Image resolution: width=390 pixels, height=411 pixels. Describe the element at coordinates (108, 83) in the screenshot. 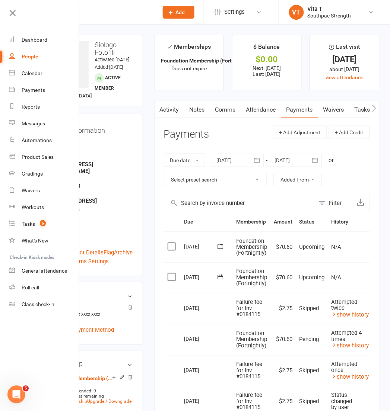

I see `span: Active member` at that location.